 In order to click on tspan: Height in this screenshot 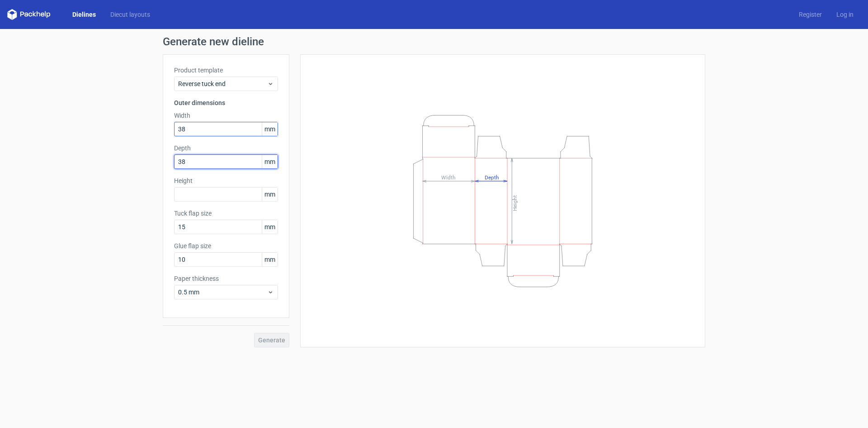, I will do `click(515, 202)`.